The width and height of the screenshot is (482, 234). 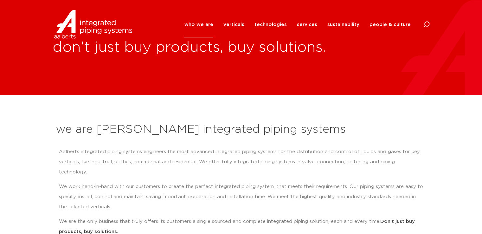 I want to click on nav: Menu, so click(x=298, y=24).